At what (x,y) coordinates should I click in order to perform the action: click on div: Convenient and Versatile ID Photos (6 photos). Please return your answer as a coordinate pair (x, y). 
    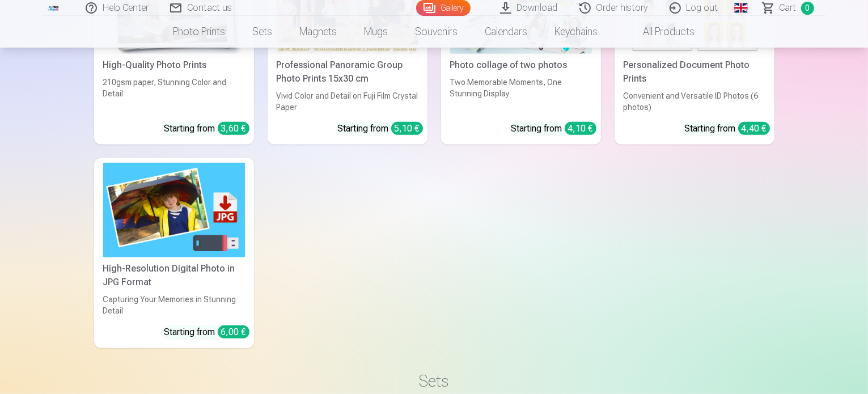
    Looking at the image, I should click on (695, 101).